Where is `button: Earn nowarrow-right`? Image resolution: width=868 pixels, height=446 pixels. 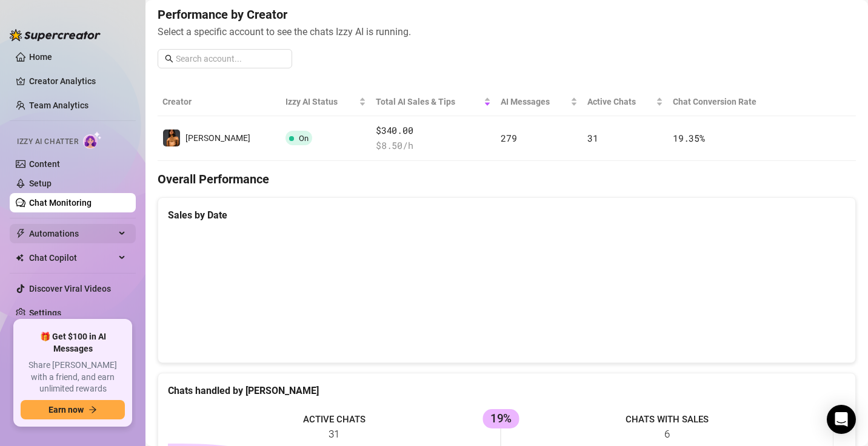 button: Earn nowarrow-right is located at coordinates (73, 410).